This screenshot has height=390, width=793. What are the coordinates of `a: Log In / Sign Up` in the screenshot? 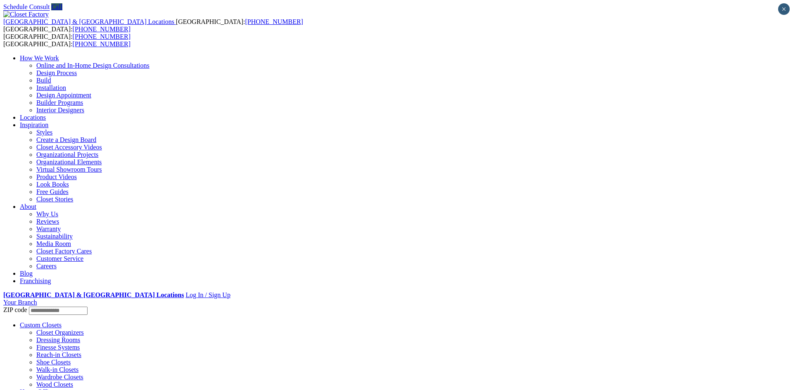 It's located at (208, 295).